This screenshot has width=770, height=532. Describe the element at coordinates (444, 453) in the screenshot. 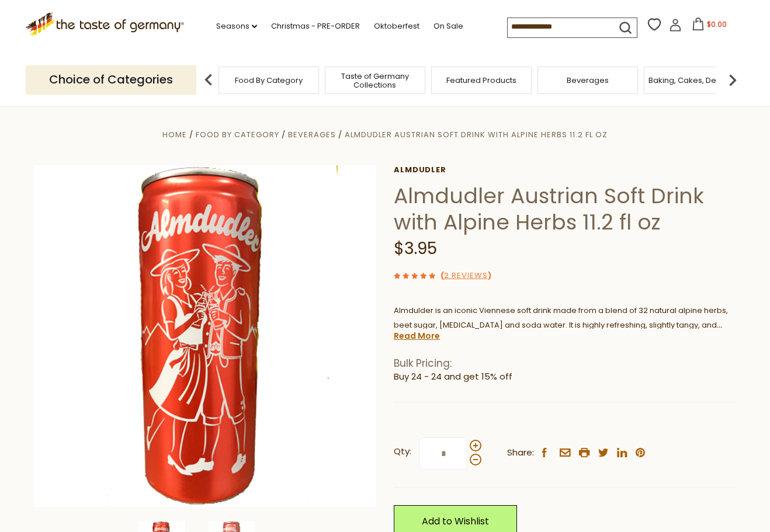

I see `input: Qty:` at that location.